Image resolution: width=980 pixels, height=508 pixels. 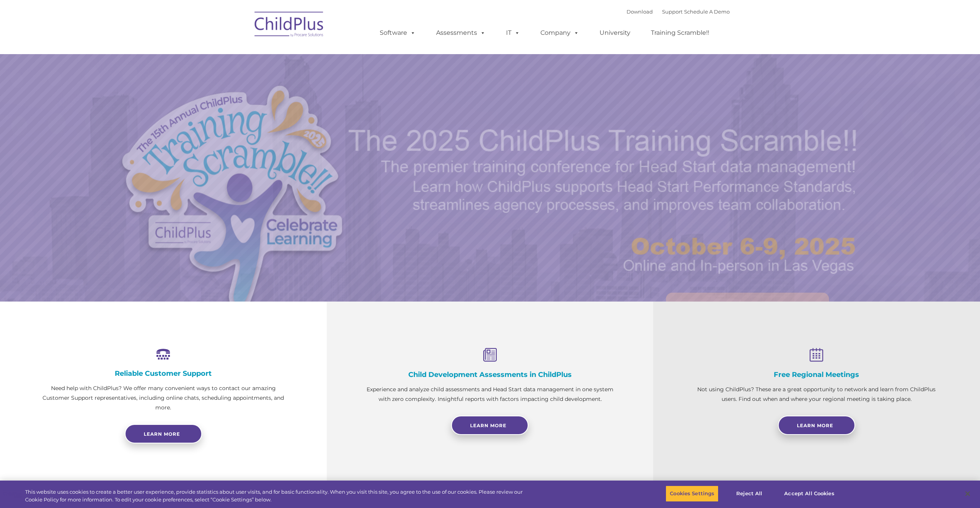 I want to click on div: This website uses cookies to create a better user experience, provide statistics about user visit..., so click(x=282, y=496).